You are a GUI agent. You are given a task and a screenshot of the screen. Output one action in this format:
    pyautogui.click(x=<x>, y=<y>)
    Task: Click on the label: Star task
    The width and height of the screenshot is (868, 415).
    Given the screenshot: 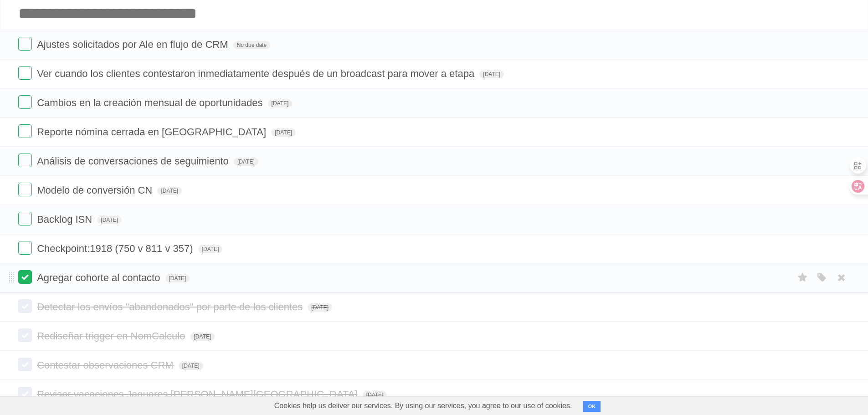 What is the action you would take?
    pyautogui.click(x=803, y=277)
    